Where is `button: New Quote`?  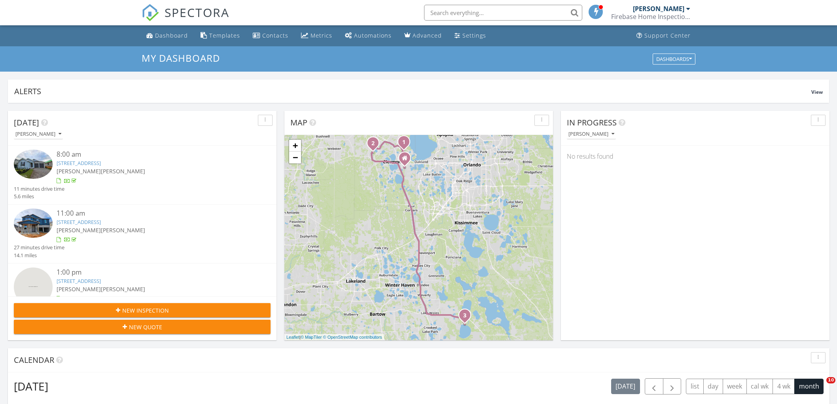 button: New Quote is located at coordinates (142, 327).